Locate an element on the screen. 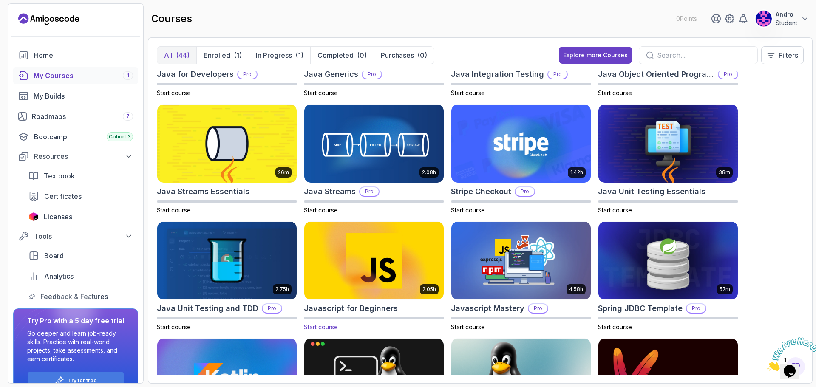  div: My Builds is located at coordinates (83, 96).